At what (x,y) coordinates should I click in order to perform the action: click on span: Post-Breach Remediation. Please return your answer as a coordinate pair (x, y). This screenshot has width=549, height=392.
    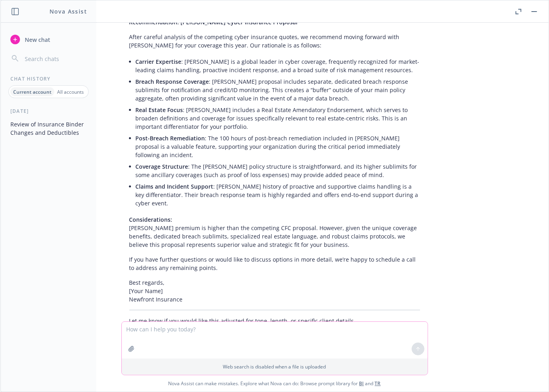
    Looking at the image, I should click on (170, 138).